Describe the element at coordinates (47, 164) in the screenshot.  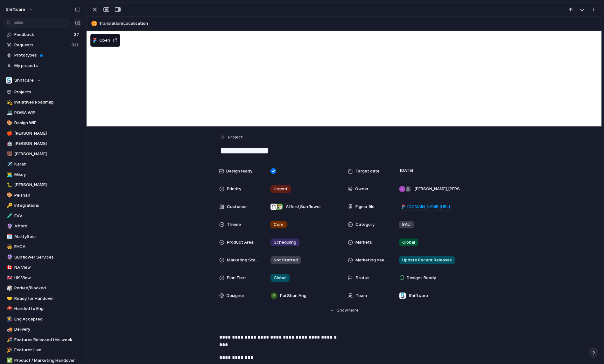
I see `span: Karan` at that location.